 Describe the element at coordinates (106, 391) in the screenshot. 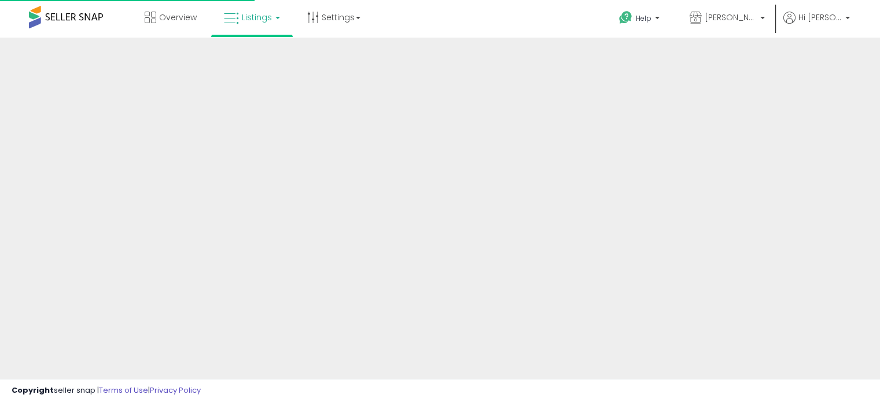

I see `div: seller snap | |` at that location.